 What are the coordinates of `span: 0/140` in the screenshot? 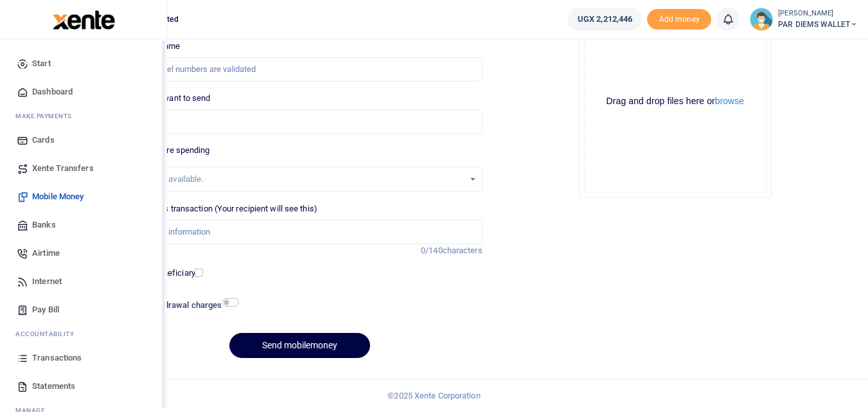 It's located at (432, 250).